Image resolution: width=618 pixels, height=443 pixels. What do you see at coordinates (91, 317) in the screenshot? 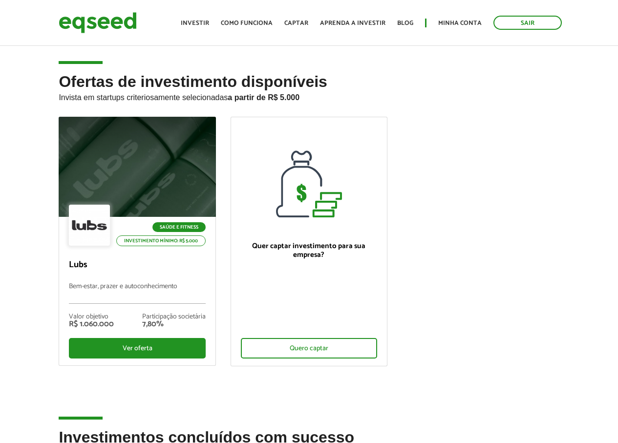
I see `div: Valor objetivo` at bounding box center [91, 317].